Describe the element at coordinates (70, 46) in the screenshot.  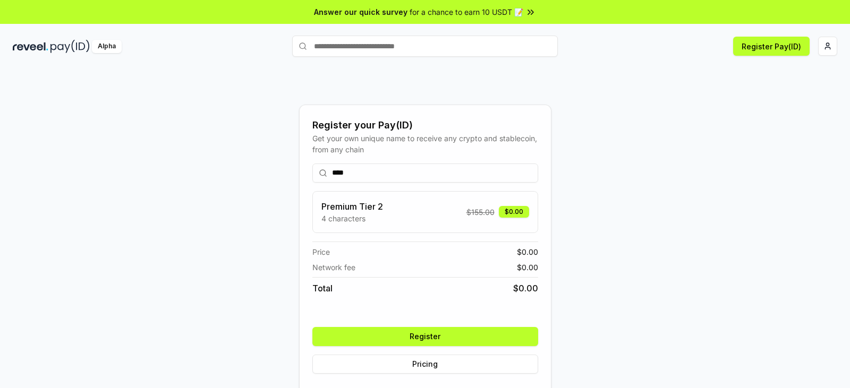
I see `img: pay_id` at that location.